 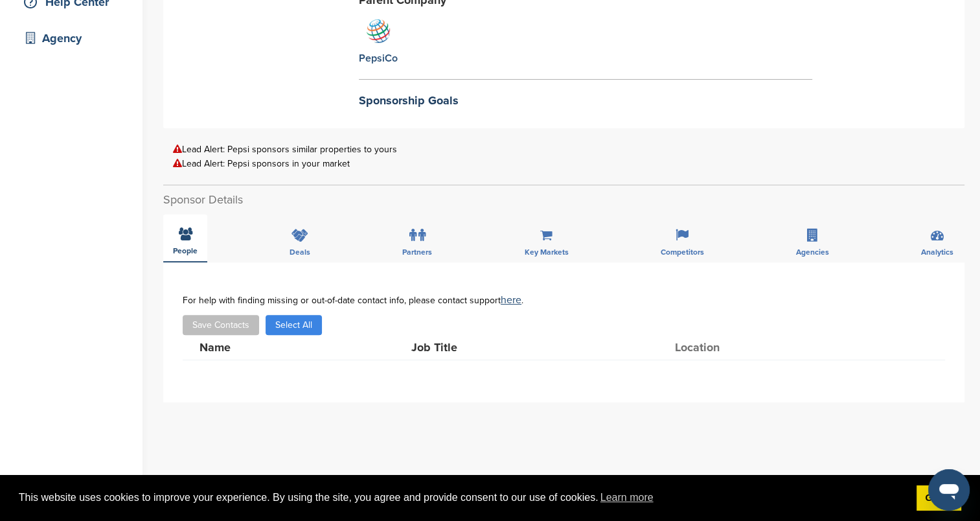 I want to click on span: Competitors, so click(x=682, y=252).